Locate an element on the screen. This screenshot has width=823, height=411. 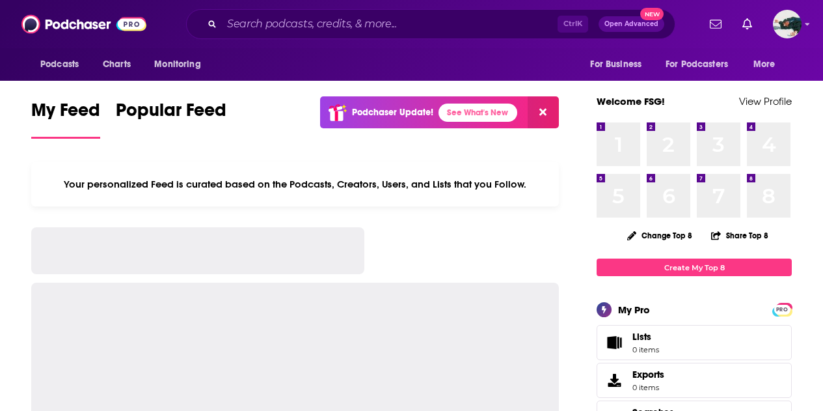
div: Search podcasts, credits, & more... is located at coordinates (431, 24).